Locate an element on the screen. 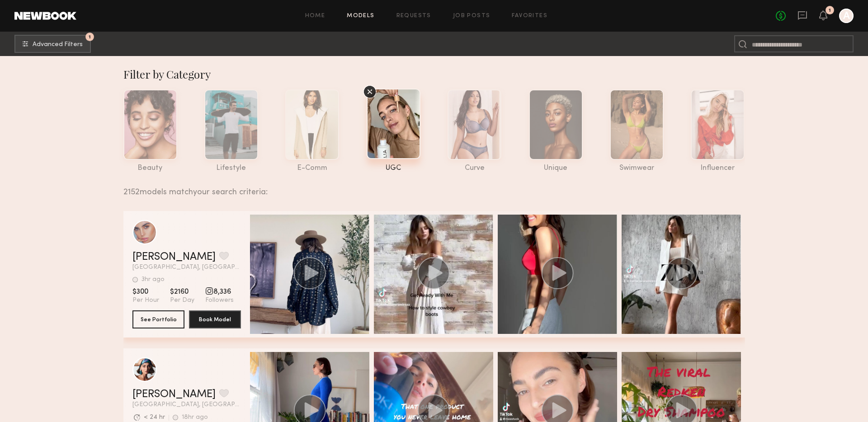 This screenshot has height=422, width=868. span: Followers is located at coordinates (219, 301).